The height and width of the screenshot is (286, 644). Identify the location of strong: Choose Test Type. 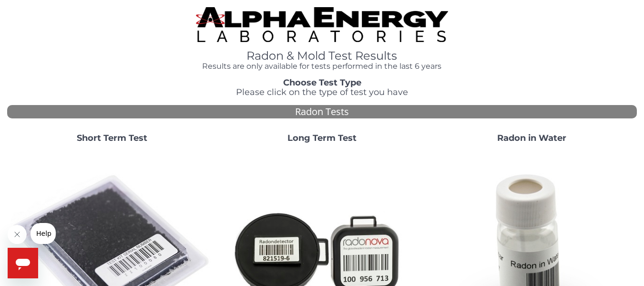
(322, 82).